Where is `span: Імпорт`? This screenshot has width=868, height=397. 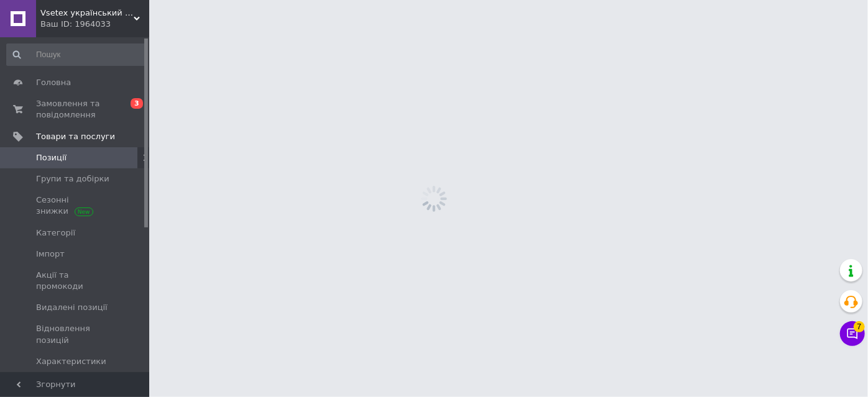 span: Імпорт is located at coordinates (51, 254).